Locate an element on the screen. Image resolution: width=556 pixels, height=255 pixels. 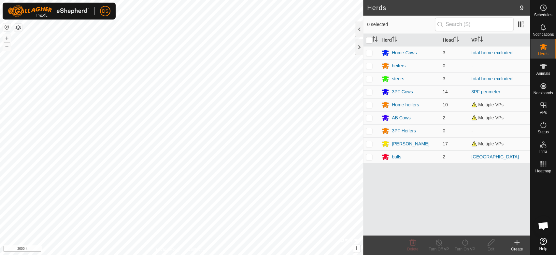
div: 3PF Heifers is located at coordinates (404, 131).